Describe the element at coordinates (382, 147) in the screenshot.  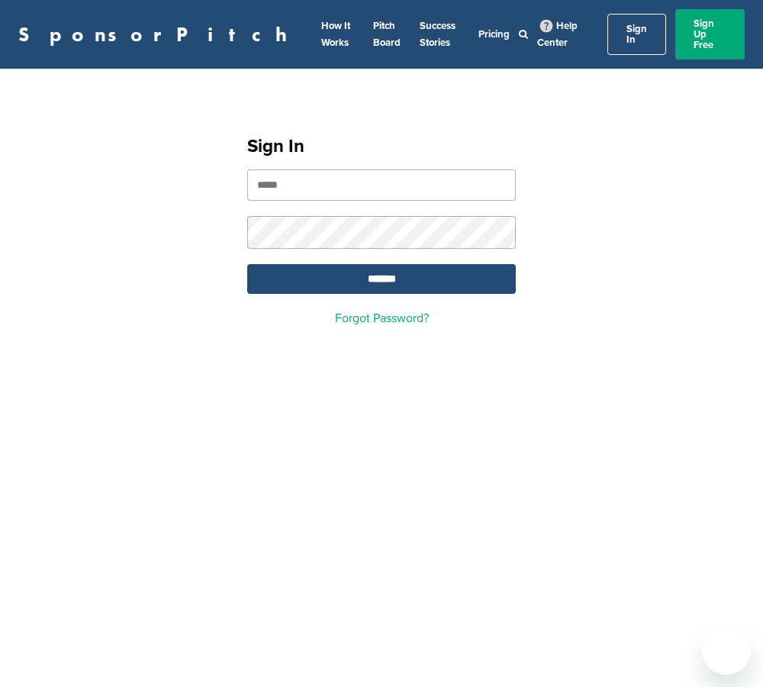
I see `h1: Sign In` at that location.